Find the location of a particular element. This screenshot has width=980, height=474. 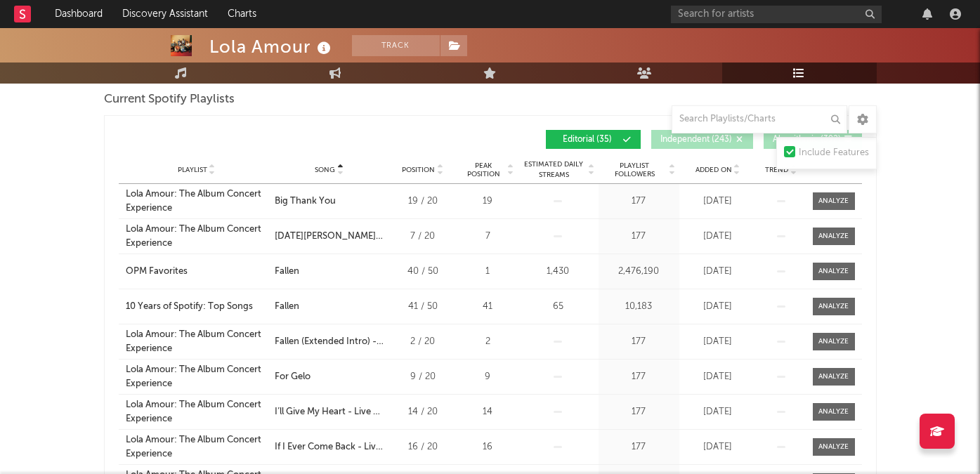

button: Track is located at coordinates (396, 45).